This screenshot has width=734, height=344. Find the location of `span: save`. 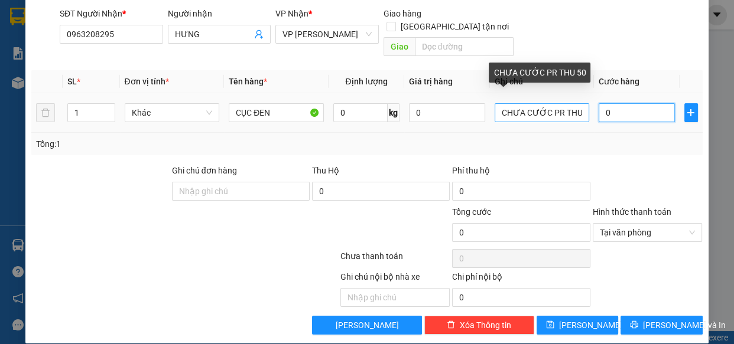

span: save is located at coordinates (550, 326).